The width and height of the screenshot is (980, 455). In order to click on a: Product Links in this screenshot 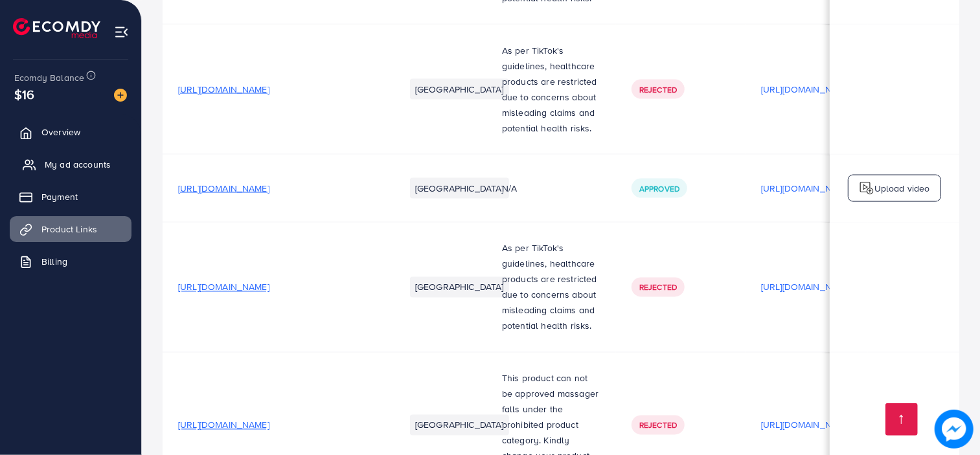, I will do `click(70, 229)`.